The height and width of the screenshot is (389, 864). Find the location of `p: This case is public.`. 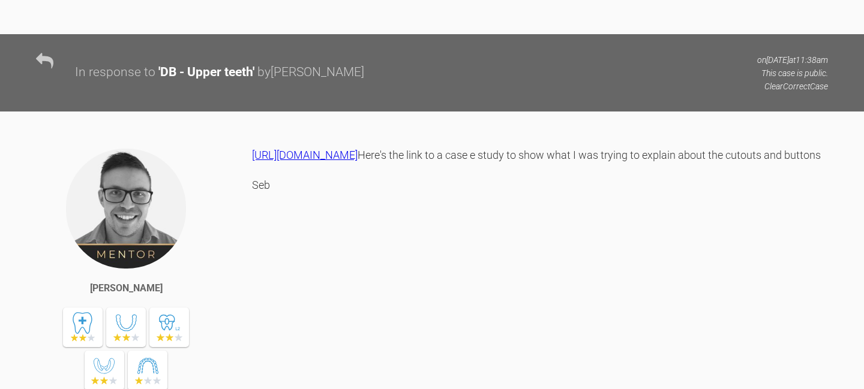

p: This case is public. is located at coordinates (792, 73).